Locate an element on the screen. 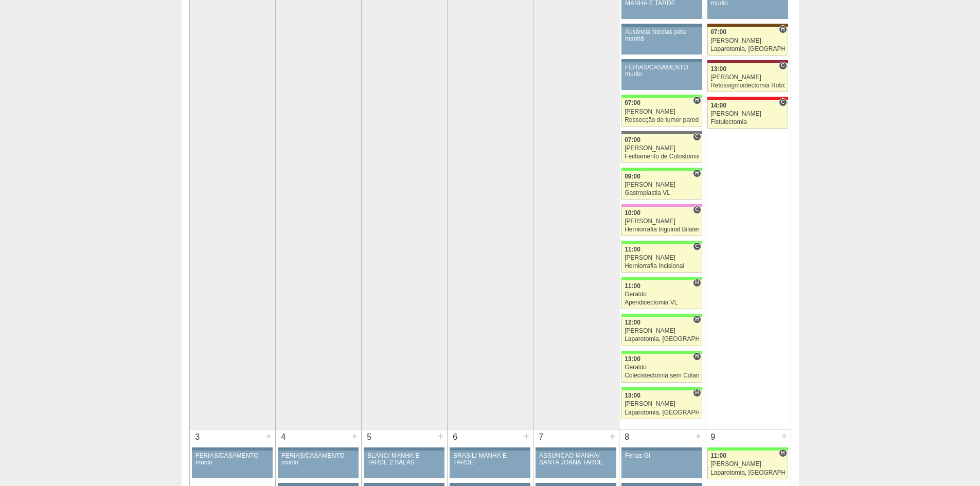 This screenshot has width=980, height=486. div: 4 is located at coordinates (283, 437).